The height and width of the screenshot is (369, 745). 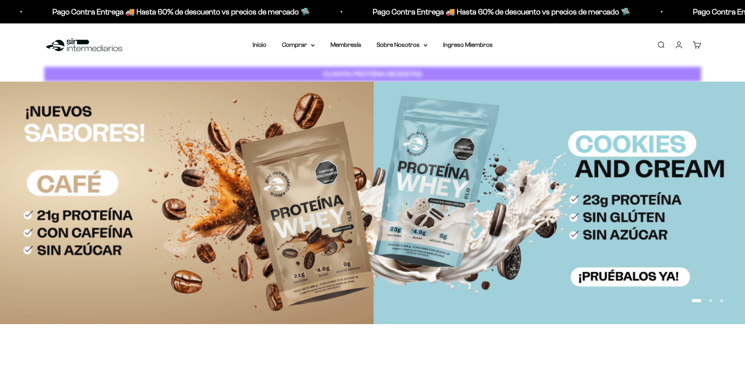 I want to click on strong: CUANTA PROTEÍNA NECESITAS, so click(x=372, y=74).